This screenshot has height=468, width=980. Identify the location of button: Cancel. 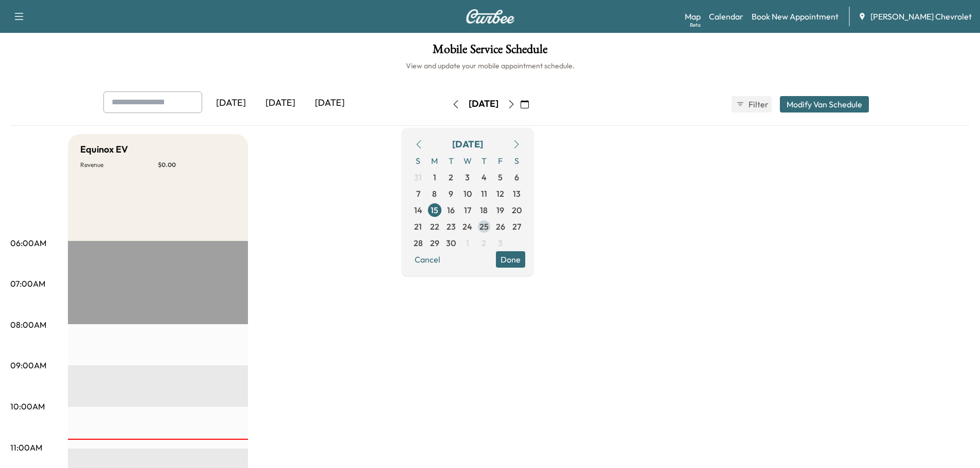
(428, 260).